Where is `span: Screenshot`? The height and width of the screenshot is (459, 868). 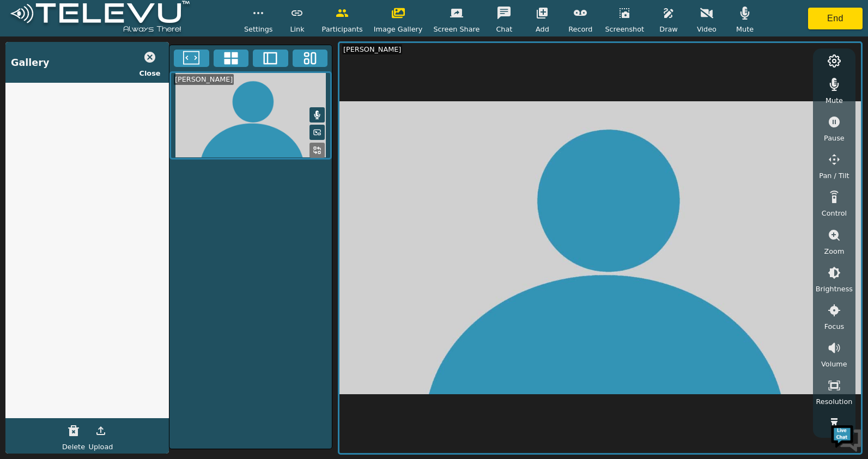
span: Screenshot is located at coordinates (625, 29).